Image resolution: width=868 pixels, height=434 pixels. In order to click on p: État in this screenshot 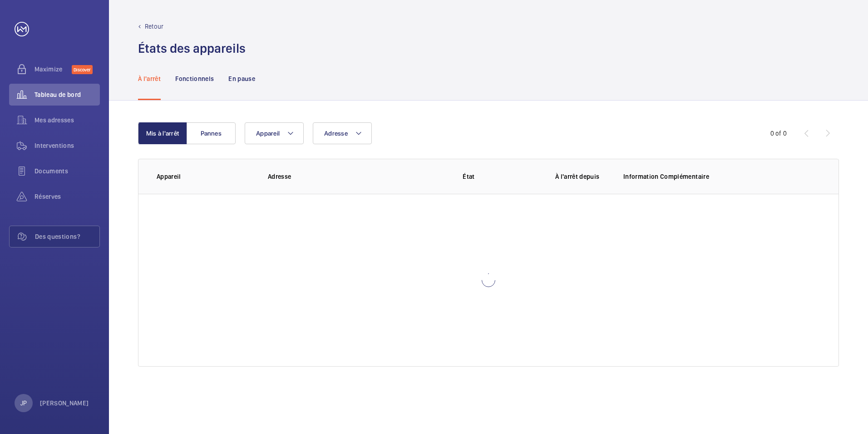, I will do `click(468, 177)`.